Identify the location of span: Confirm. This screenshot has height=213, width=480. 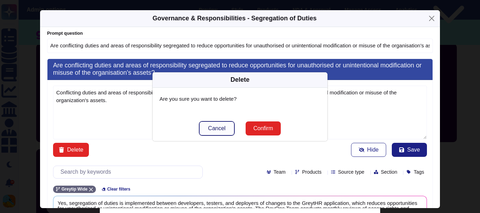
(263, 129).